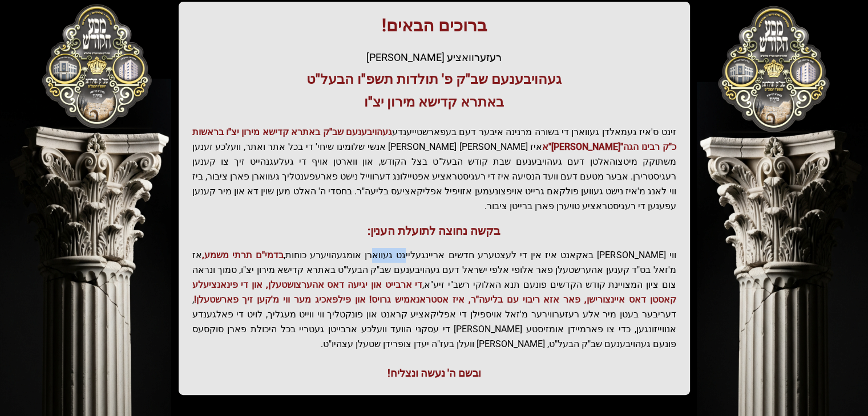  Describe the element at coordinates (434, 102) in the screenshot. I see `h3: באתרא קדישא מירון יצ"ו` at that location.